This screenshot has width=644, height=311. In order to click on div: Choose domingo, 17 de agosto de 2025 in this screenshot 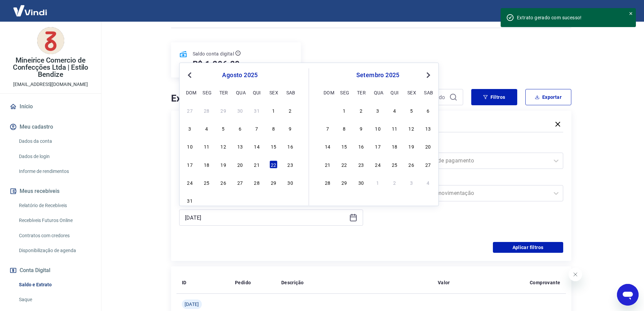, I will do `click(190, 164)`.